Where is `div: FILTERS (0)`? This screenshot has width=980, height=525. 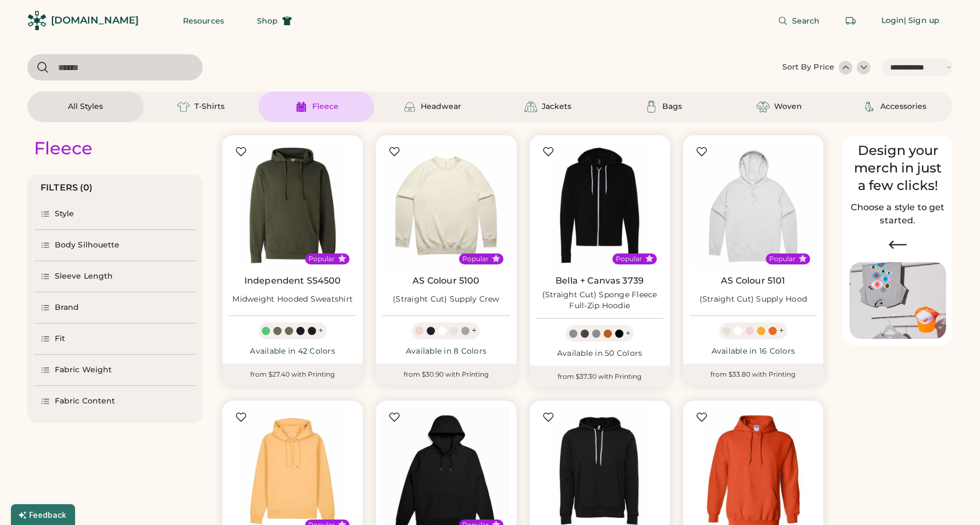
div: FILTERS (0) is located at coordinates (67, 188).